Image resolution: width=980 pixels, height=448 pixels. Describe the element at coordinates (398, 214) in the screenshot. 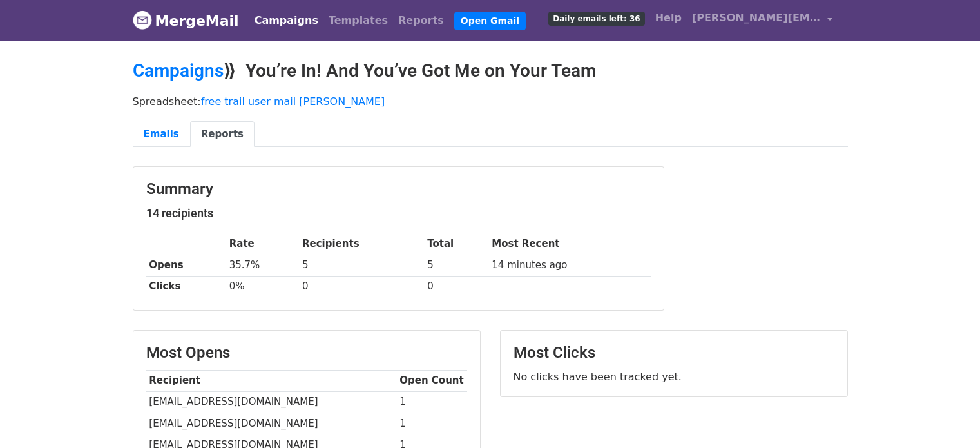

I see `h5: 14 recipients` at that location.